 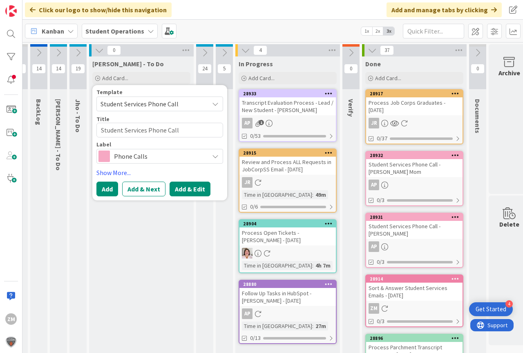 What do you see at coordinates (104, 144) in the screenshot?
I see `span: Label` at bounding box center [104, 144].